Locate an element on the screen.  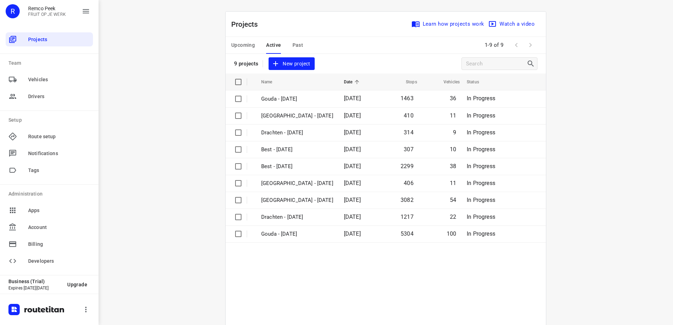
div: Apps is located at coordinates (49, 210).